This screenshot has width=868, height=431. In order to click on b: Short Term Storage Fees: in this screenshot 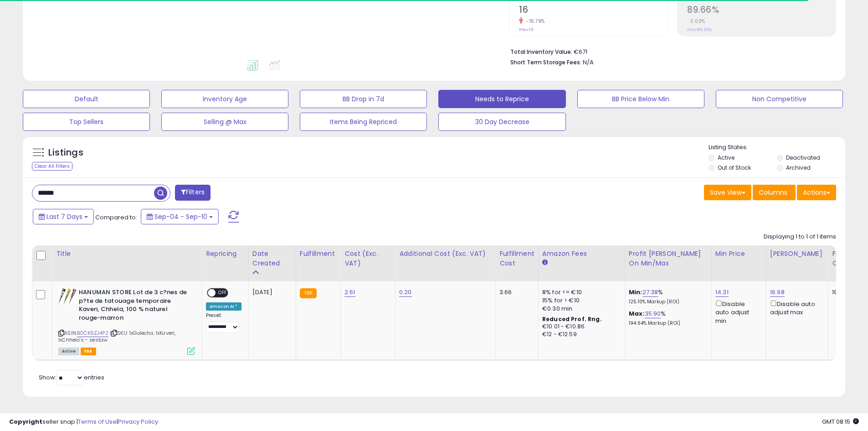, I will do `click(546, 62)`.